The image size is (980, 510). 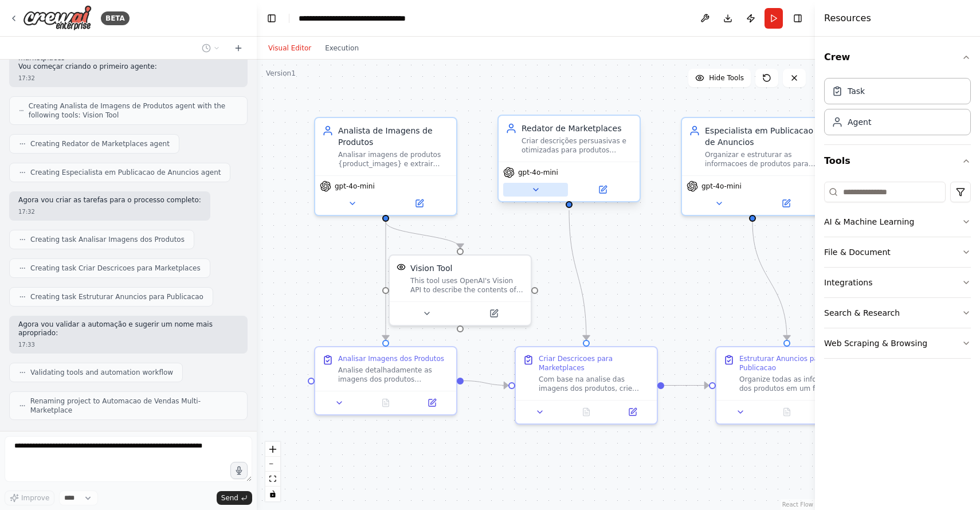 I want to click on div: BETA, so click(x=115, y=18).